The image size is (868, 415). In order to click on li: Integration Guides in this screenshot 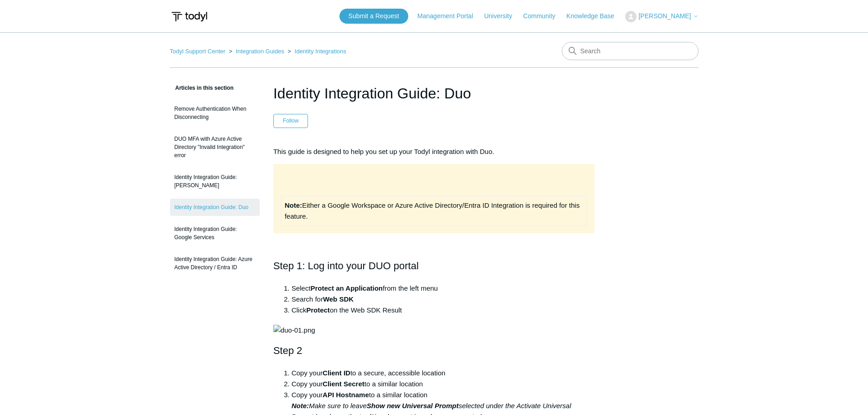, I will do `click(256, 51)`.